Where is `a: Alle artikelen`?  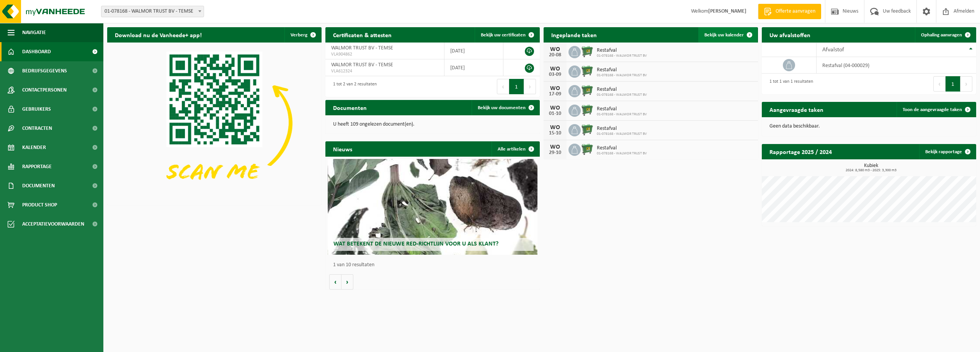 a: Alle artikelen is located at coordinates (515, 149).